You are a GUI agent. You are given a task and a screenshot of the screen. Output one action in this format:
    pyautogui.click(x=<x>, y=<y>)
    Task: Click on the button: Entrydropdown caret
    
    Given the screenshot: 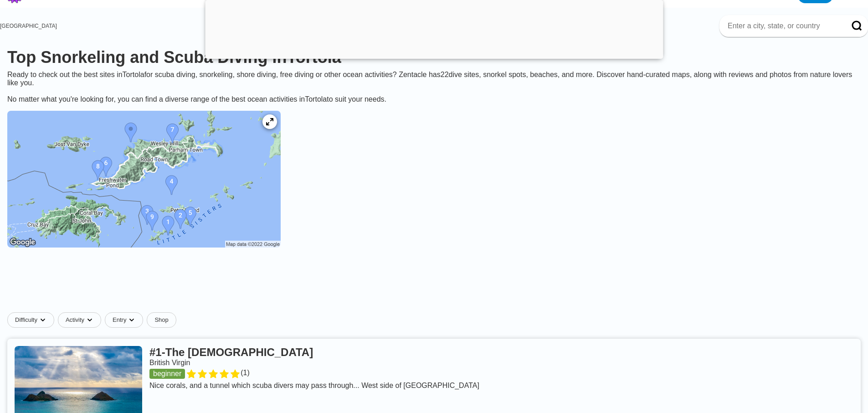 What is the action you would take?
    pyautogui.click(x=126, y=320)
    